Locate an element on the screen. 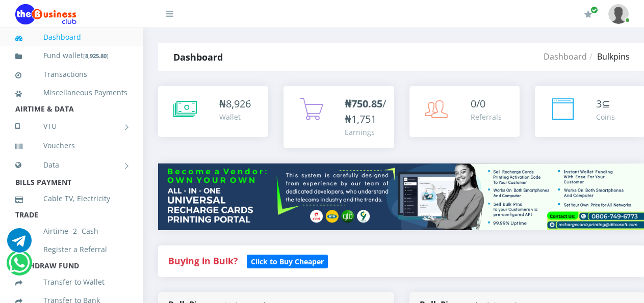 This screenshot has height=303, width=644. span: /₦1,751 is located at coordinates (365, 111).